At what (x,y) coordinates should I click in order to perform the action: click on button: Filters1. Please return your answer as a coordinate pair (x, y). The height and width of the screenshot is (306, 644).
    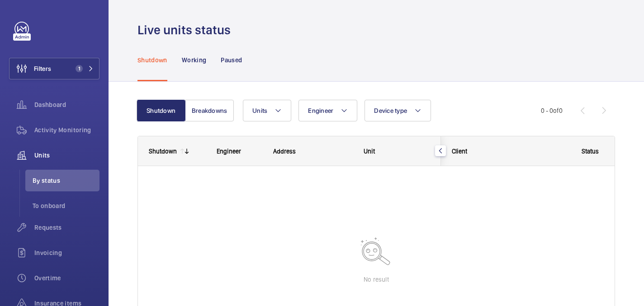
    Looking at the image, I should click on (54, 68).